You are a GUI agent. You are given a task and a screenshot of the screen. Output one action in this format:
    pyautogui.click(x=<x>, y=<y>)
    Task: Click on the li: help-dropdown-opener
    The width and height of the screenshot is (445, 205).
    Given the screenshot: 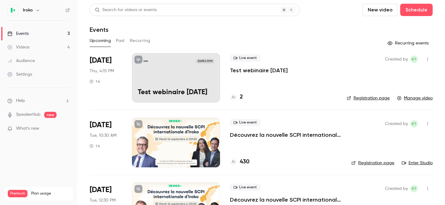 What is the action you would take?
    pyautogui.click(x=39, y=101)
    